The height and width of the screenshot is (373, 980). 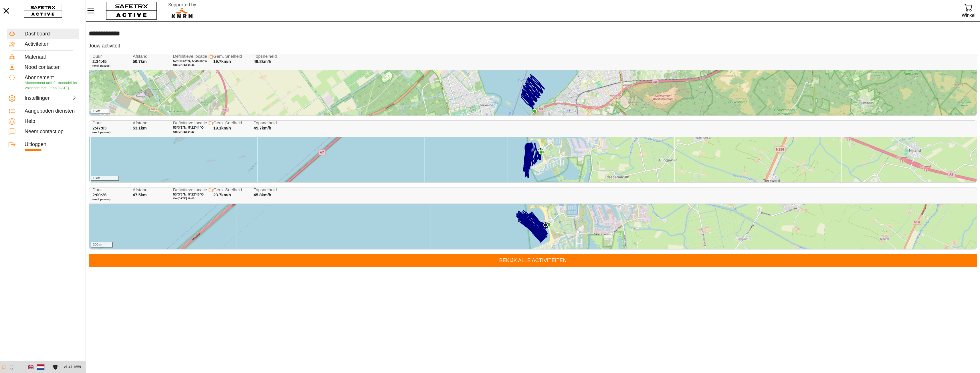 I want to click on button: Engels, so click(x=31, y=367).